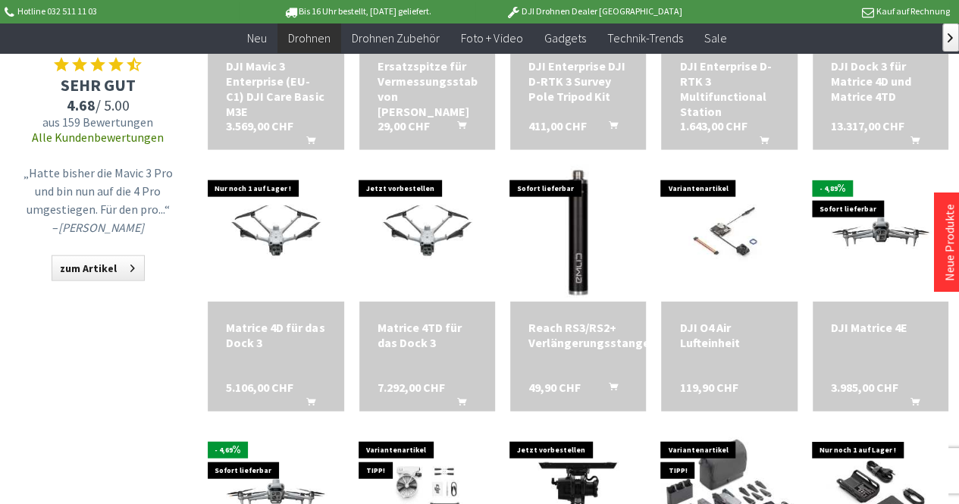  Describe the element at coordinates (309, 38) in the screenshot. I see `span: Drohnen` at that location.